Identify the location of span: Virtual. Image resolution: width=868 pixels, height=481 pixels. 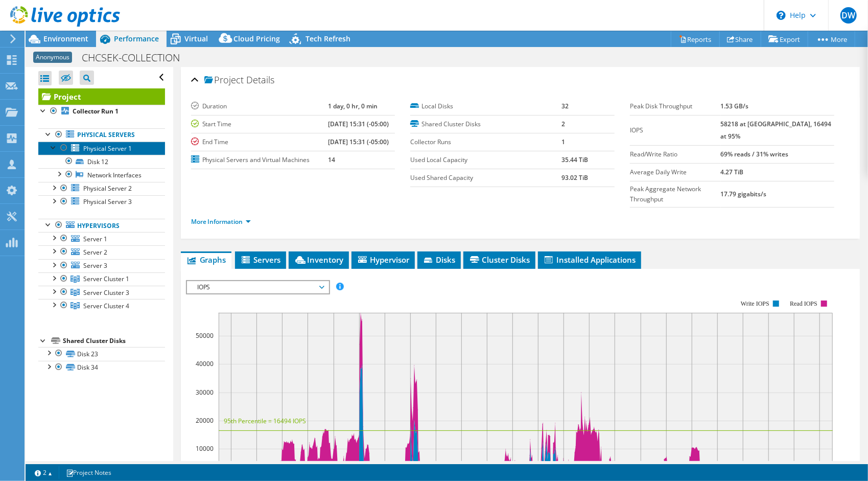
(196, 39).